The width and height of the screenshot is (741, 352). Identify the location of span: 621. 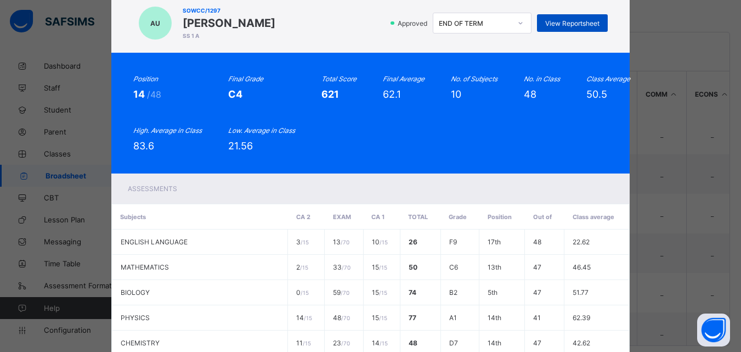
(330, 94).